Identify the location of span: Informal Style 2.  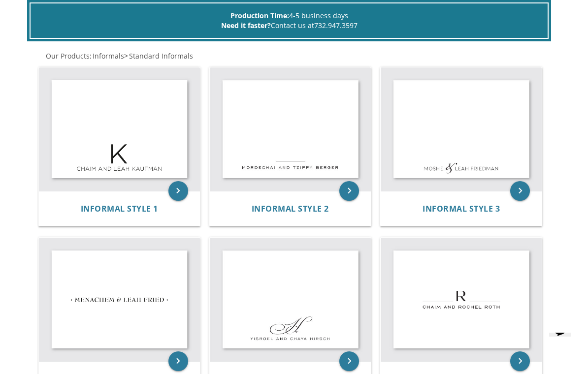
(290, 209).